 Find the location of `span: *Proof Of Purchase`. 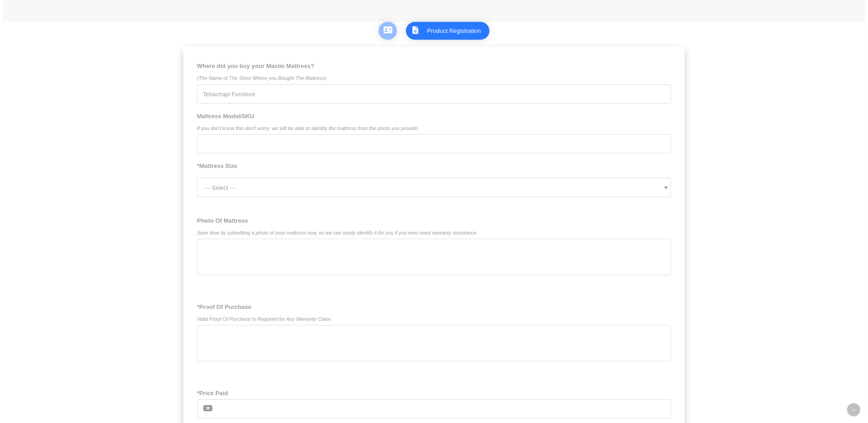

span: *Proof Of Purchase is located at coordinates (434, 307).